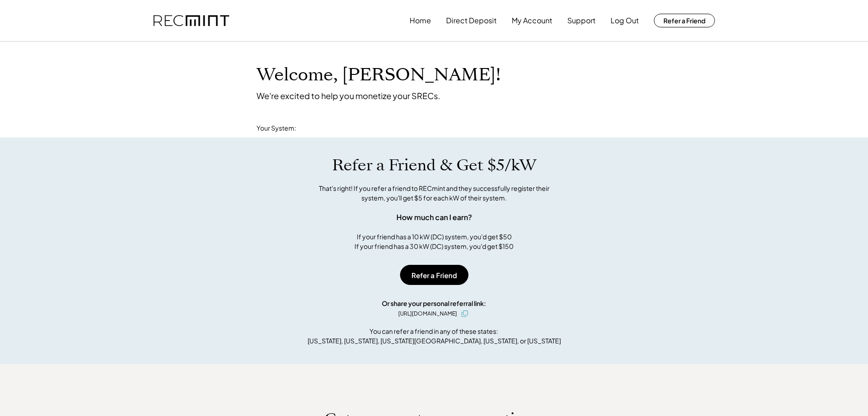  What do you see at coordinates (191, 20) in the screenshot?
I see `img: recmint-logotype%403x.png` at bounding box center [191, 20].